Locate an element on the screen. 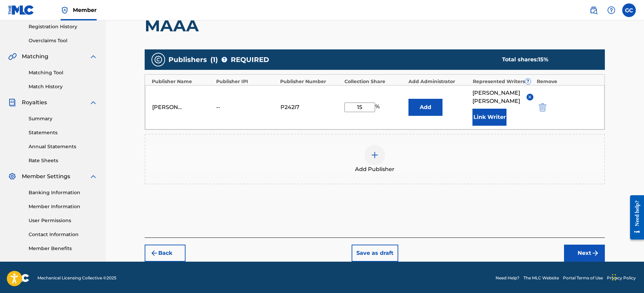 The image size is (644, 293). img: add is located at coordinates (375, 155).